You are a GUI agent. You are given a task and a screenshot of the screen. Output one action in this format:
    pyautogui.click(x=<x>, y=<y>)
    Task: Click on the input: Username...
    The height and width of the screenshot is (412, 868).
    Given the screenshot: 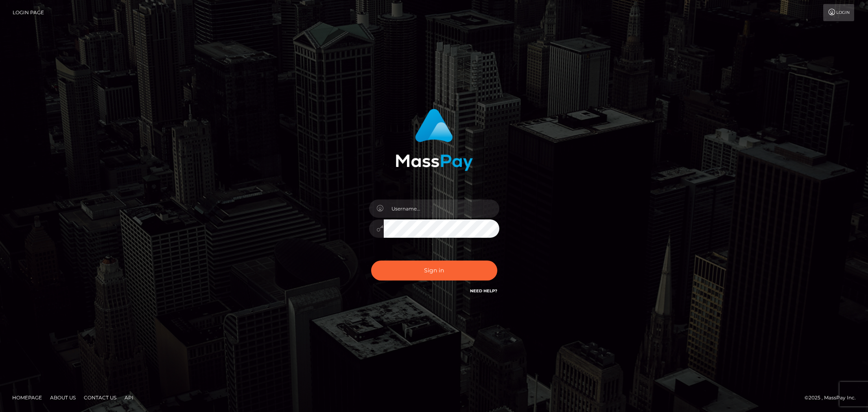 What is the action you would take?
    pyautogui.click(x=442, y=209)
    